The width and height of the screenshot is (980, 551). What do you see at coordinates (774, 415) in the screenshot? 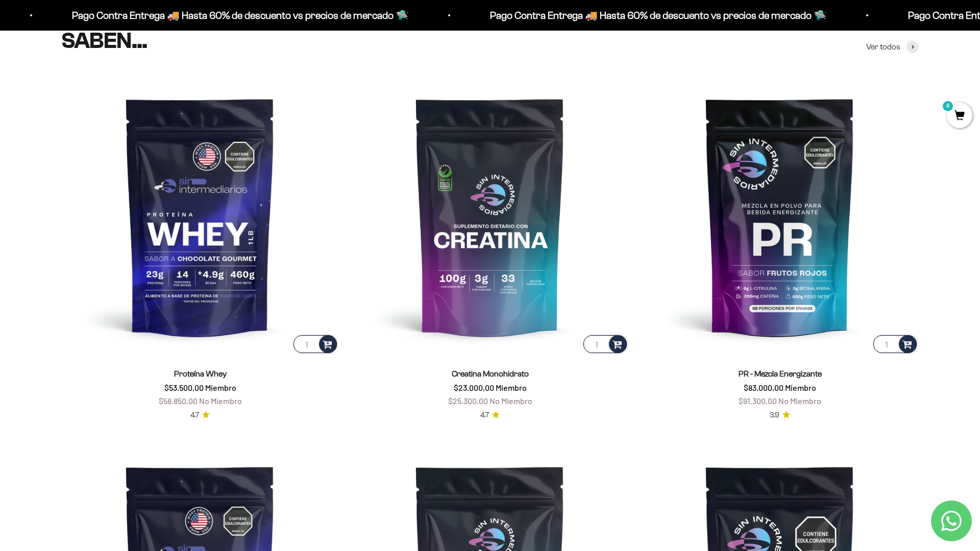
I see `span: 3.9` at bounding box center [774, 415].